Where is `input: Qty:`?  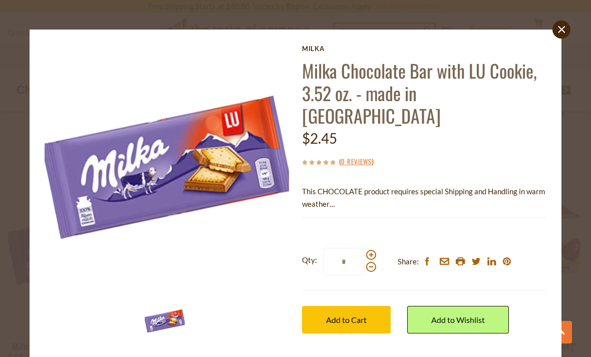
input: Qty: is located at coordinates (344, 261).